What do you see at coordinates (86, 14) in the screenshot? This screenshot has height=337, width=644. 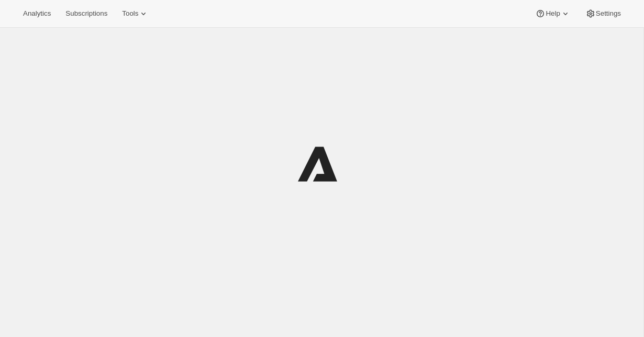 I see `span: Subscriptions` at bounding box center [86, 14].